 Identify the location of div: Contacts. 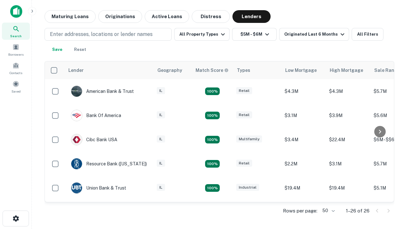
(16, 68).